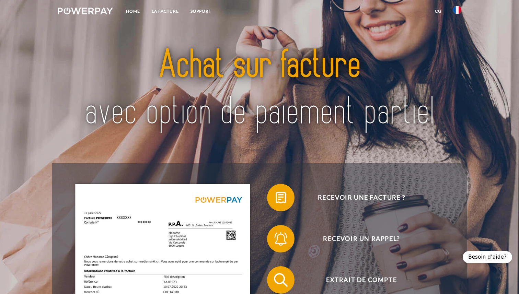  I want to click on img: qb_bell.svg, so click(281, 239).